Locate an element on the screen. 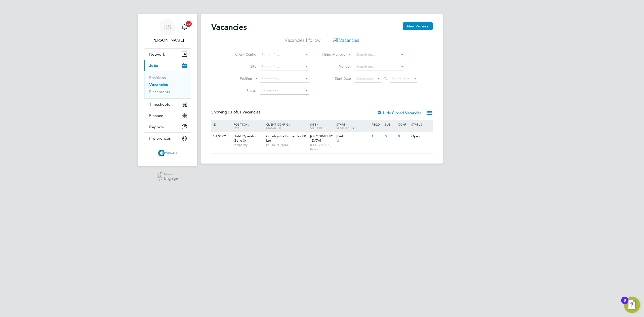 This screenshot has height=317, width=644. button: Network is located at coordinates (168, 54).